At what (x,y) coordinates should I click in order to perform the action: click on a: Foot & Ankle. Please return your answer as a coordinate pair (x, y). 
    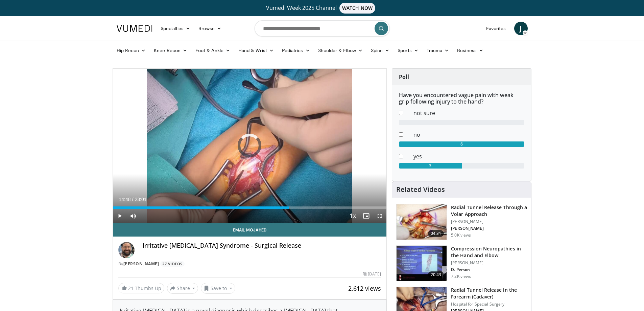
    Looking at the image, I should click on (213, 50).